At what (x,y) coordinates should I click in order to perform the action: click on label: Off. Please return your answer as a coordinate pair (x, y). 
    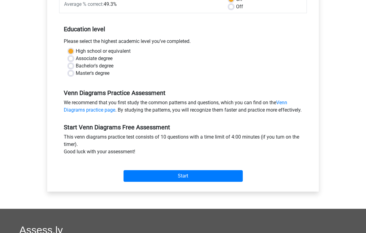
    Looking at the image, I should click on (240, 7).